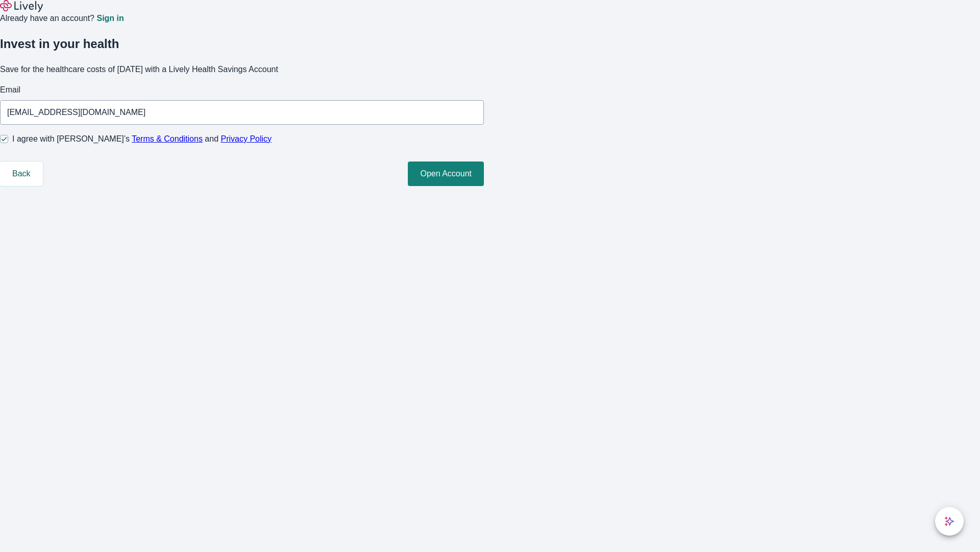 The height and width of the screenshot is (552, 980). What do you see at coordinates (109, 18) in the screenshot?
I see `a: Sign in` at bounding box center [109, 18].